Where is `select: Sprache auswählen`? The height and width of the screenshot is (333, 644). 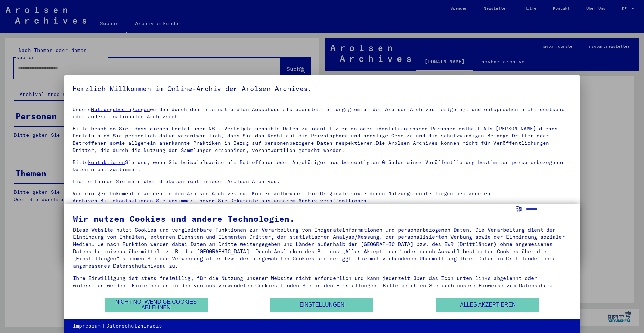
select: Sprache auswählen is located at coordinates (548, 209).